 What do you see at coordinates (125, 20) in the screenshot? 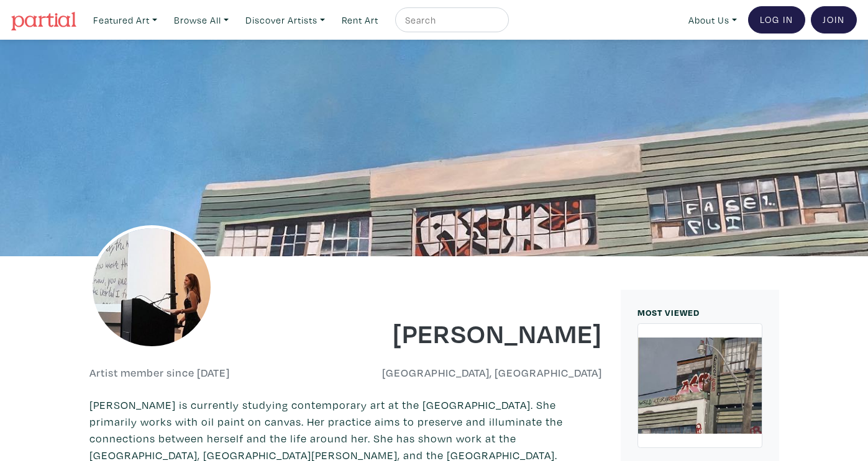
I see `a: Featured Art` at bounding box center [125, 20].